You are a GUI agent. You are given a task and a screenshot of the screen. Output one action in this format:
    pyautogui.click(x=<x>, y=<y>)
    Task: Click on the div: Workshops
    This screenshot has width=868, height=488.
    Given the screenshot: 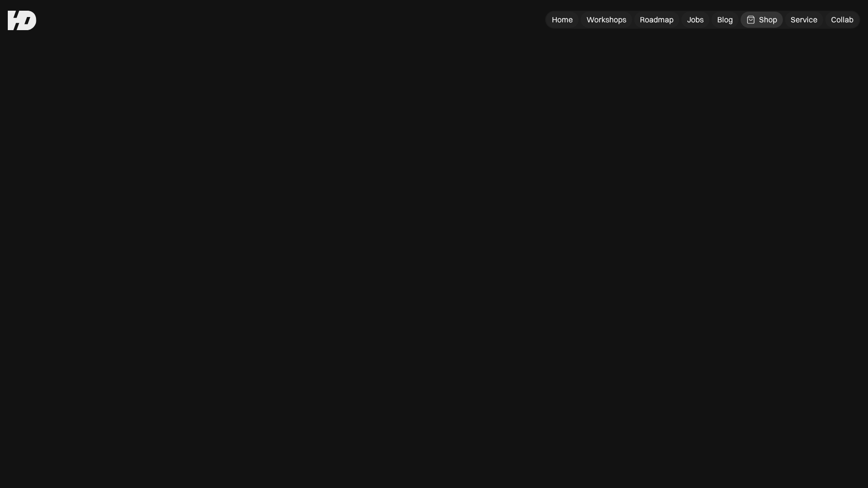 What is the action you would take?
    pyautogui.click(x=607, y=20)
    